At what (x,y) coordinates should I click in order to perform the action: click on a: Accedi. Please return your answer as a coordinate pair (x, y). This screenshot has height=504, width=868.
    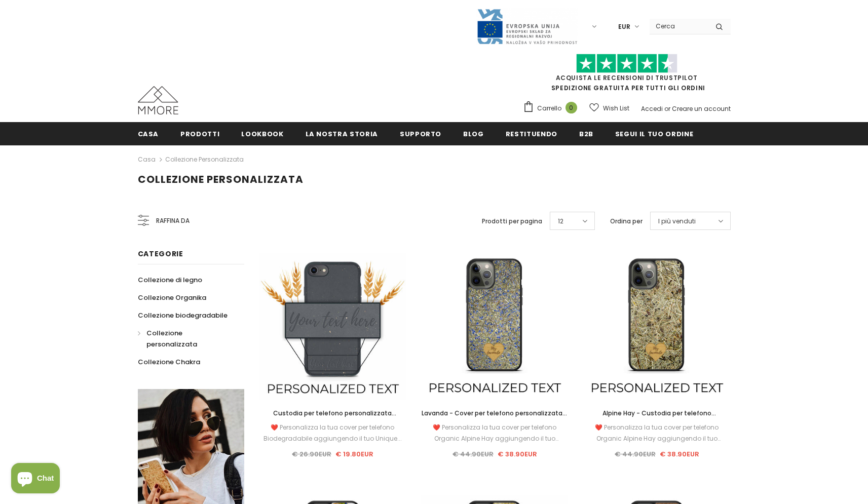
    Looking at the image, I should click on (651, 109).